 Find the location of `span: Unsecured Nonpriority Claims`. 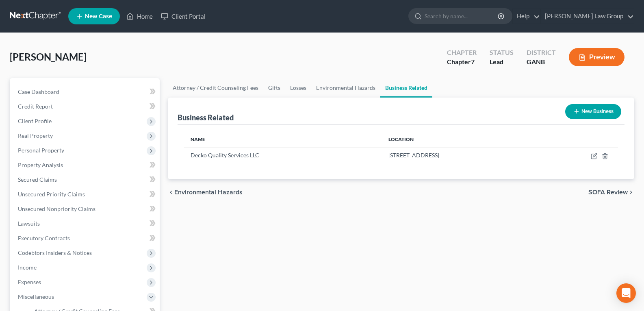

span: Unsecured Nonpriority Claims is located at coordinates (57, 209).